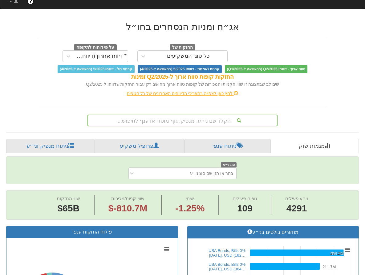 Image resolution: width=365 pixels, height=275 pixels. I want to click on span: טווח ארוך - דיווחי Q2/2025 (בהשוואה ל-Q1/2025), so click(266, 69).